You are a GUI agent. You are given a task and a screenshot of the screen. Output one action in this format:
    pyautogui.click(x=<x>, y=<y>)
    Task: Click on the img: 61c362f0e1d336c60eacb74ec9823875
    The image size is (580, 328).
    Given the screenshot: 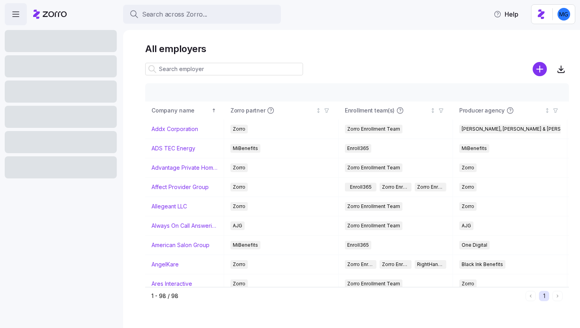 What is the action you would take?
    pyautogui.click(x=564, y=14)
    